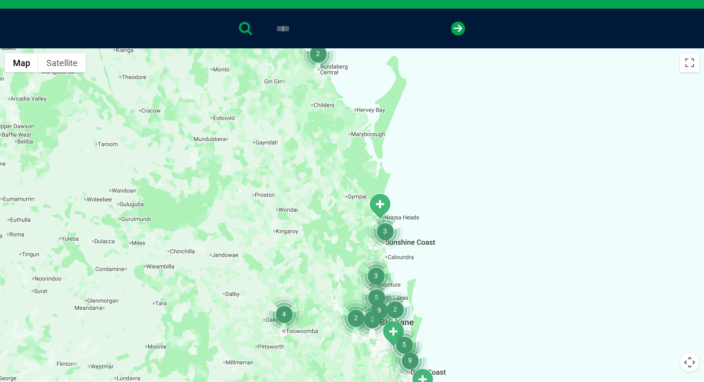 Image resolution: width=704 pixels, height=382 pixels. I want to click on button: Toggle fullscreen view, so click(690, 63).